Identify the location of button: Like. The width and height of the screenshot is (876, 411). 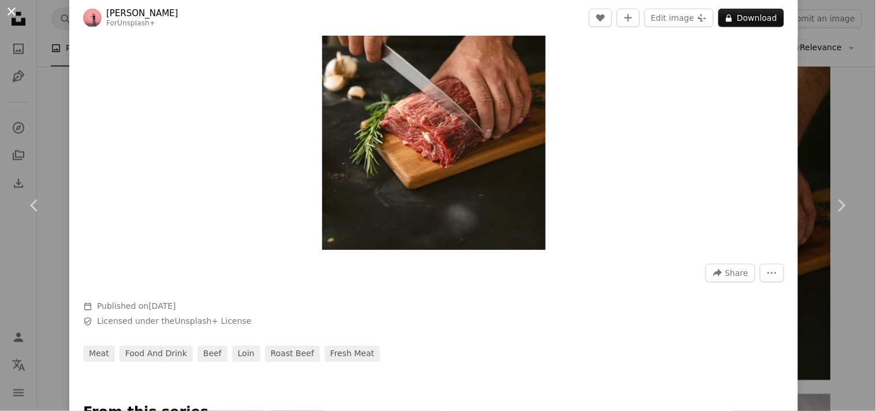
(600, 18).